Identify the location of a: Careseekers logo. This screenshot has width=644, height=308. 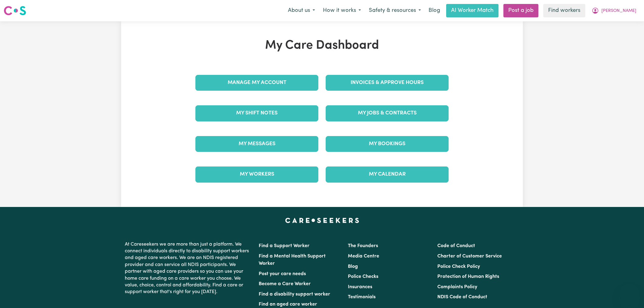
(15, 11).